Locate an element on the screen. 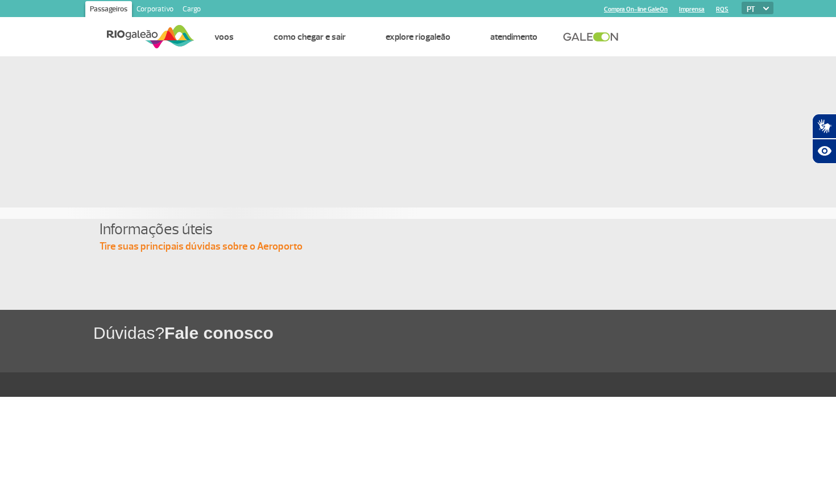 The width and height of the screenshot is (836, 477). a: Compra On-line GaleOn is located at coordinates (636, 9).